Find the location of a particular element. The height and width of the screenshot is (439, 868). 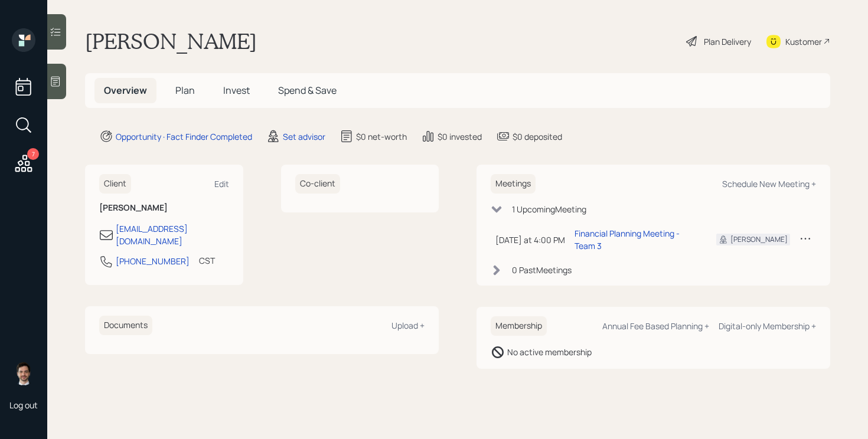

div: Opportunity · Fact Finder Completed is located at coordinates (184, 136).